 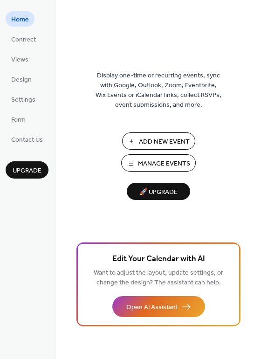 I want to click on span: Manage Events, so click(x=164, y=164).